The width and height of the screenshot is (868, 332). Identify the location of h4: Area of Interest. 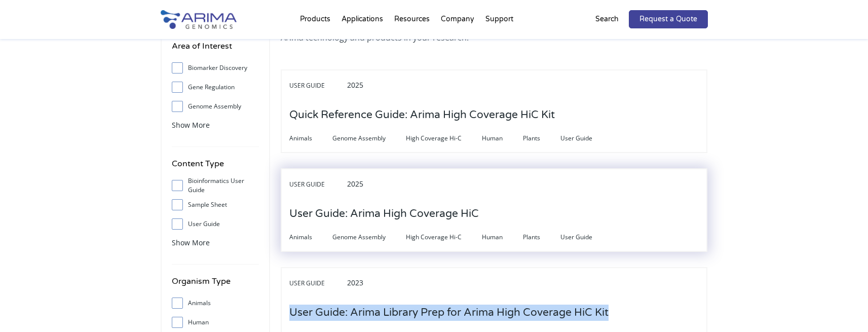
(215, 50).